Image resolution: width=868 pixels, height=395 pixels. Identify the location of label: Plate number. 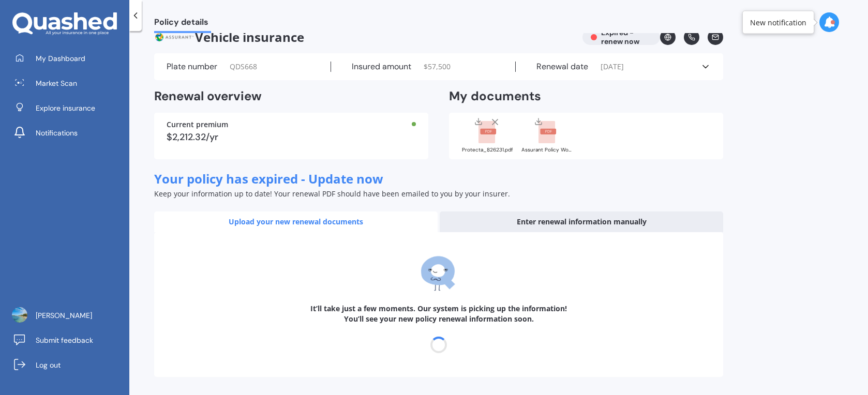
(192, 67).